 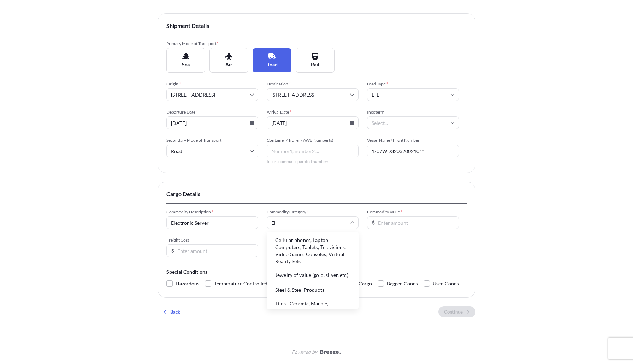 What do you see at coordinates (212, 240) in the screenshot?
I see `span: Freight Cost` at bounding box center [212, 240].